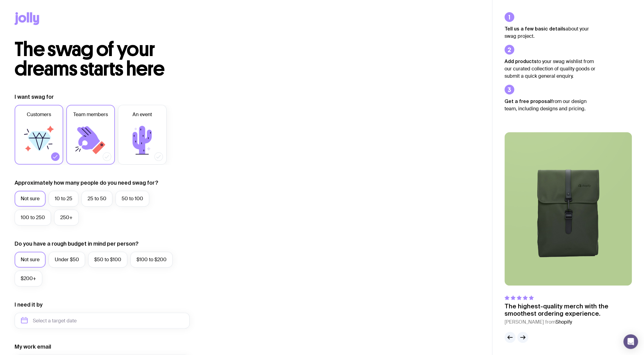 This screenshot has height=355, width=644. I want to click on label: Under $50, so click(67, 259).